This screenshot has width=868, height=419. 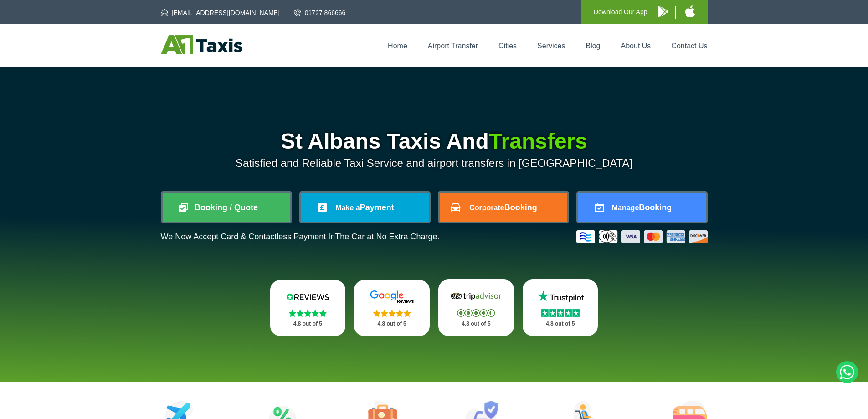 I want to click on img: Google, so click(x=392, y=297).